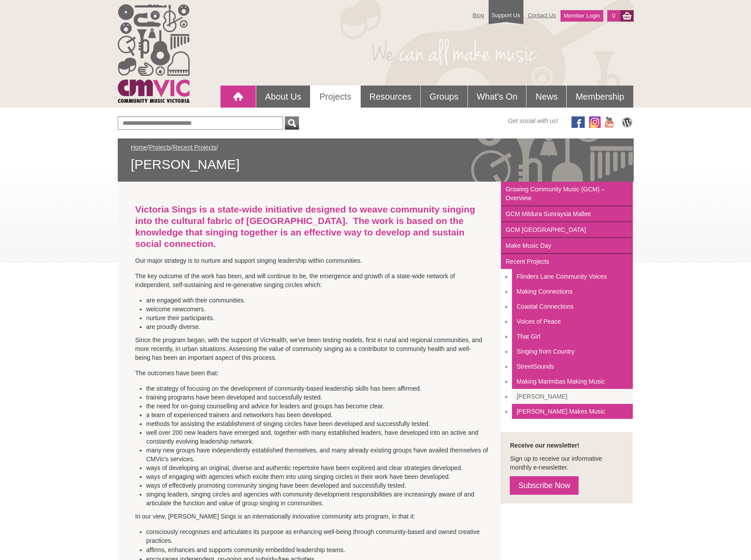 Image resolution: width=751 pixels, height=560 pixels. Describe the element at coordinates (391, 96) in the screenshot. I see `a: Resources` at that location.